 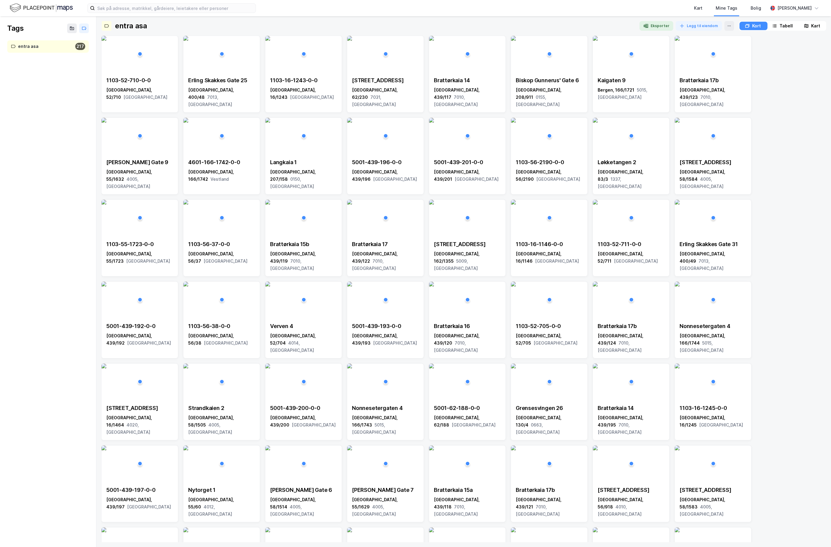 I want to click on div: Kaigaten 9, so click(x=631, y=80).